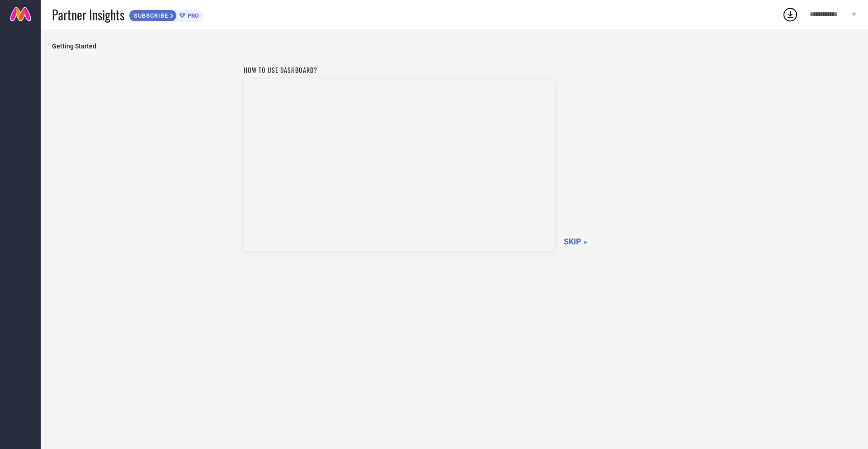  What do you see at coordinates (790, 15) in the screenshot?
I see `div: Open download list` at bounding box center [790, 15].